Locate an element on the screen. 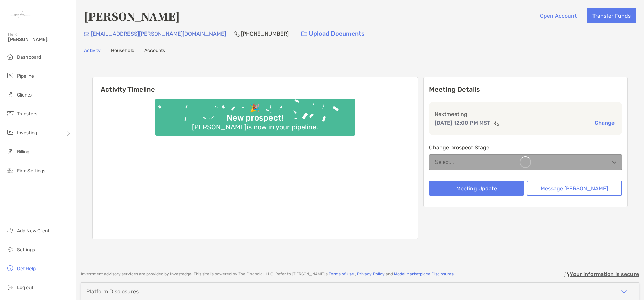 This screenshot has height=300, width=644. button: Change is located at coordinates (604, 123).